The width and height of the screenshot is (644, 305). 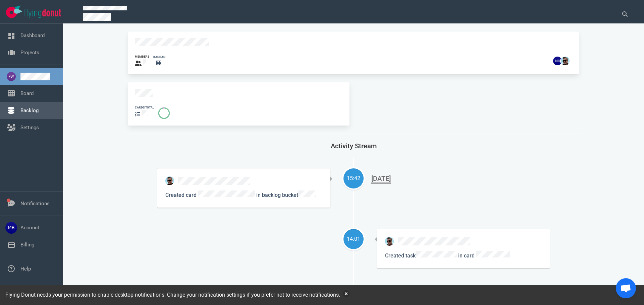 What do you see at coordinates (27, 93) in the screenshot?
I see `a: Board` at bounding box center [27, 93].